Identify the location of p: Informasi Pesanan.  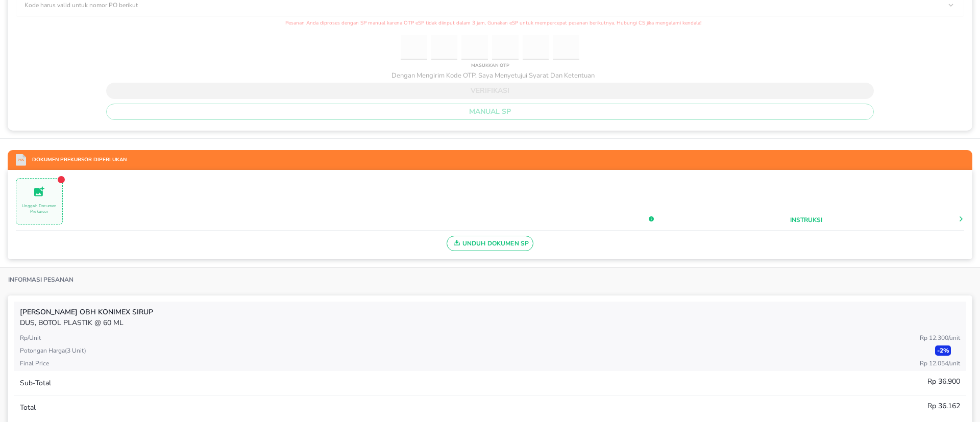
(41, 279).